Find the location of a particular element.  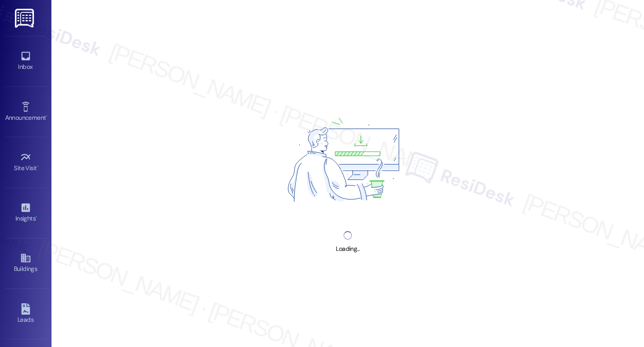

a: Insights • is located at coordinates (26, 213).